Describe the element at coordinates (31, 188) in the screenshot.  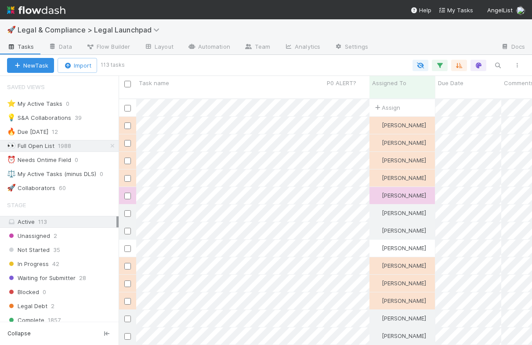
I see `div: Collaborators` at that location.